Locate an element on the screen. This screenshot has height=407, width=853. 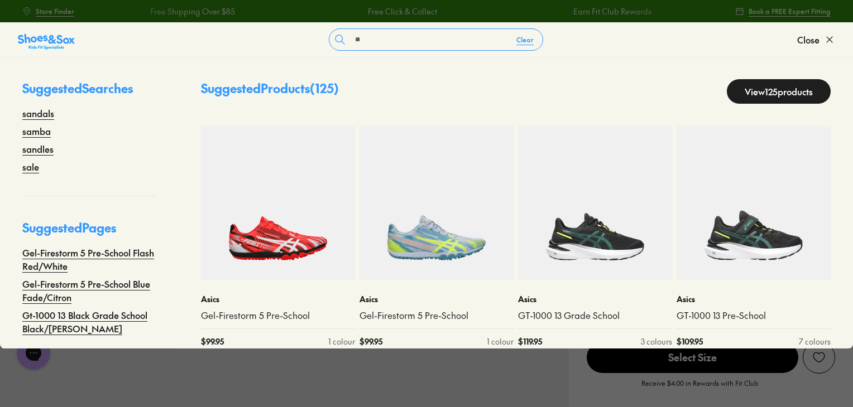
div: 7 colours is located at coordinates (814, 342).